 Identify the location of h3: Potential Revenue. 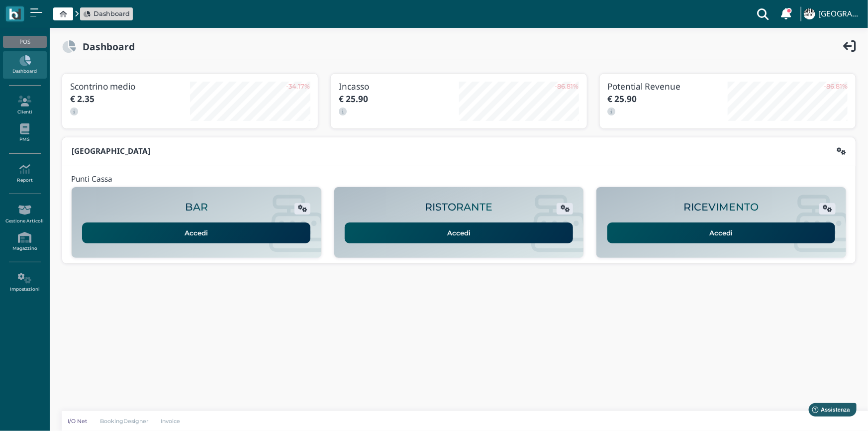
(667, 86).